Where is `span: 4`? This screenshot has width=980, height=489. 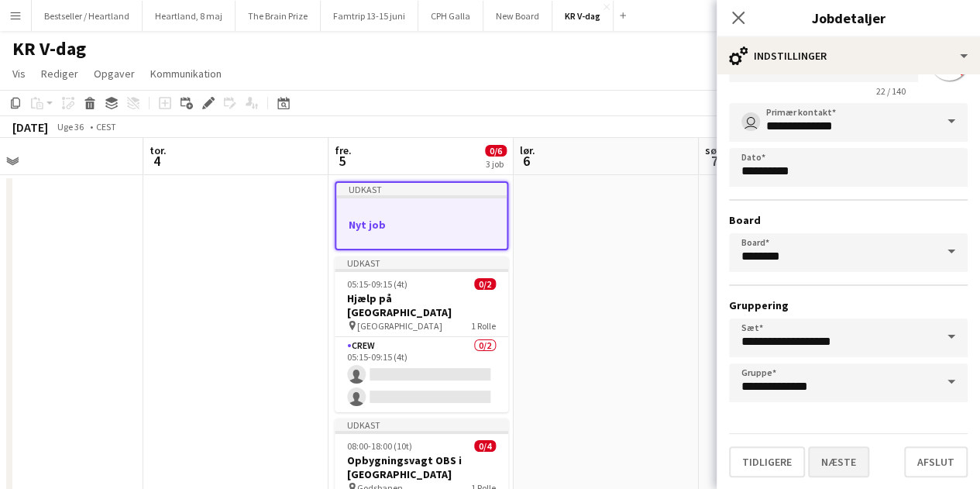
span: 4 is located at coordinates (156, 161).